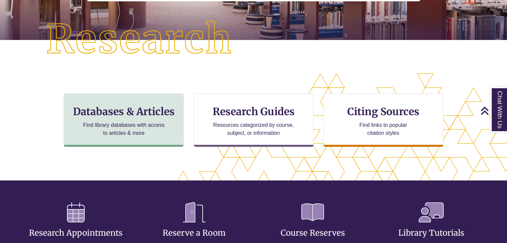 The image size is (507, 243). I want to click on p: Resources categorized by course, subject, or information, so click(254, 129).